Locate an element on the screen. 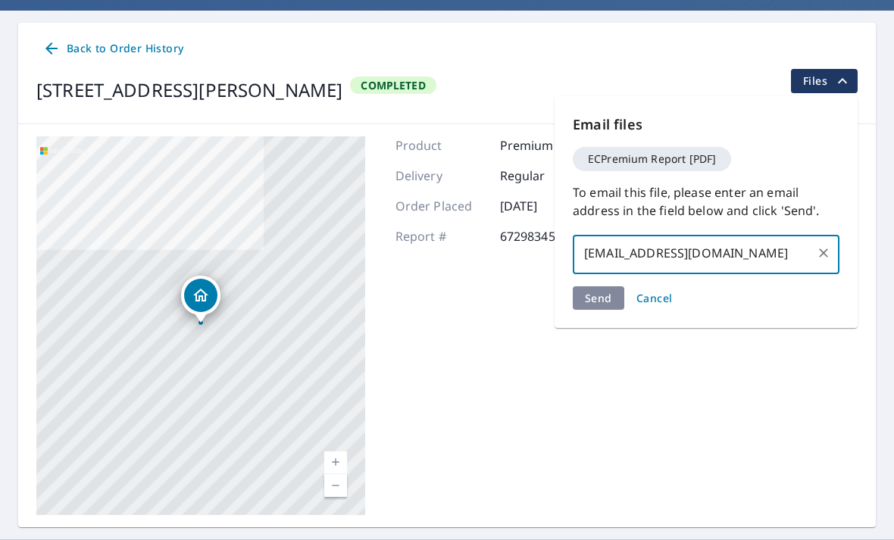  p: To email this file, please enter an email address in the field below and click 'Send'. is located at coordinates (706, 202).